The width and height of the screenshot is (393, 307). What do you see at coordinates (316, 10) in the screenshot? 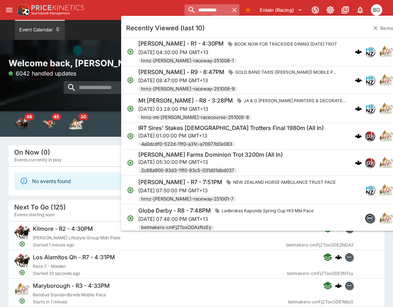
I see `button: Connected to PK` at bounding box center [316, 10].